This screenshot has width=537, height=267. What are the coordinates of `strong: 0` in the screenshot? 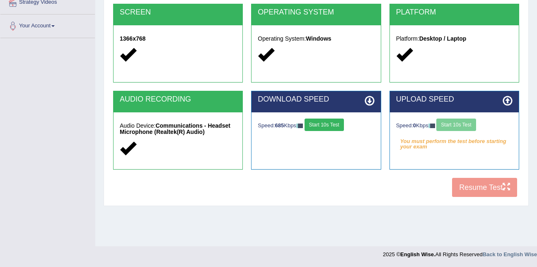 It's located at (414, 125).